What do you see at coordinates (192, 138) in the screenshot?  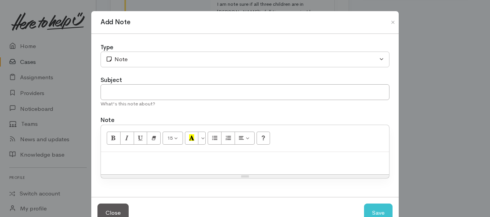 I see `button: Recent Color` at bounding box center [192, 138].